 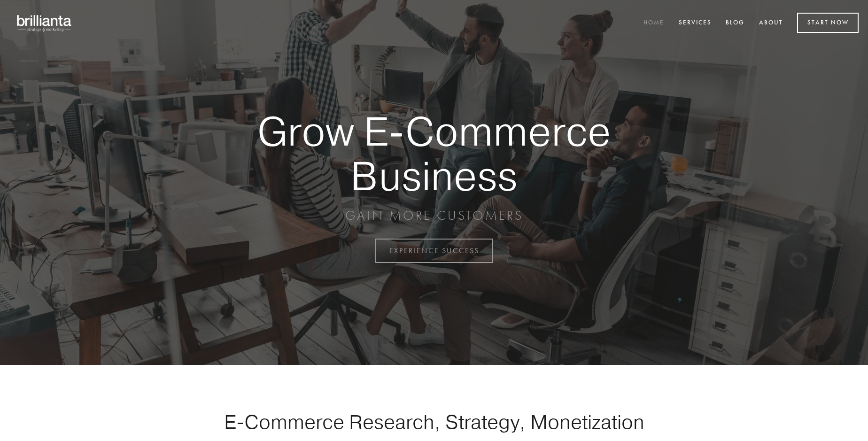 What do you see at coordinates (434, 422) in the screenshot?
I see `h1: E-Commerce Research, Strategy, Monetization` at bounding box center [434, 422].